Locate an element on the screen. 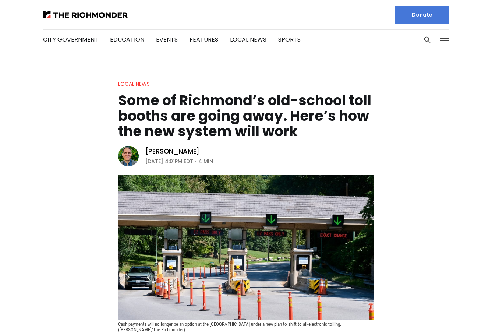 This screenshot has width=492, height=335. a: Features is located at coordinates (204, 39).